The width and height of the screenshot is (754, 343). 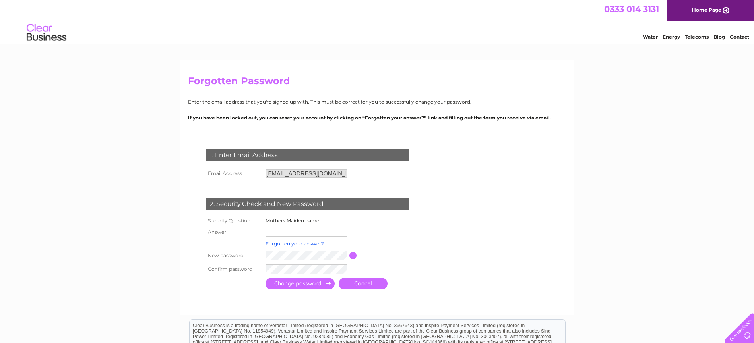 What do you see at coordinates (631, 9) in the screenshot?
I see `span: 0333 014 3131` at bounding box center [631, 9].